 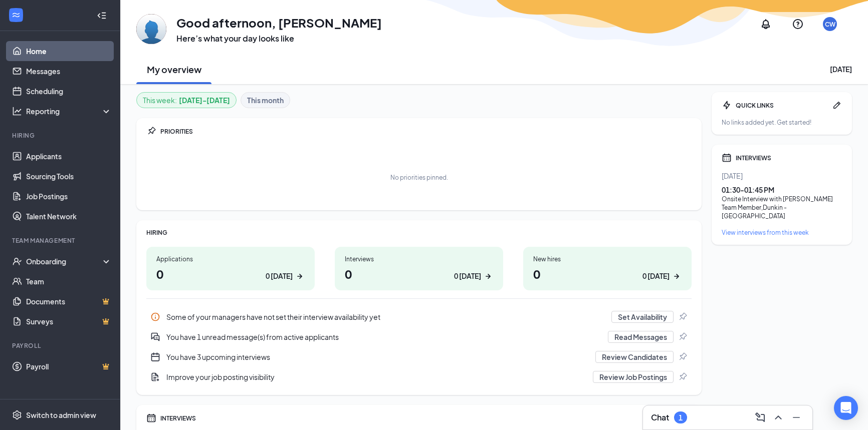 I want to click on div: QUICK LINKS, so click(x=781, y=105).